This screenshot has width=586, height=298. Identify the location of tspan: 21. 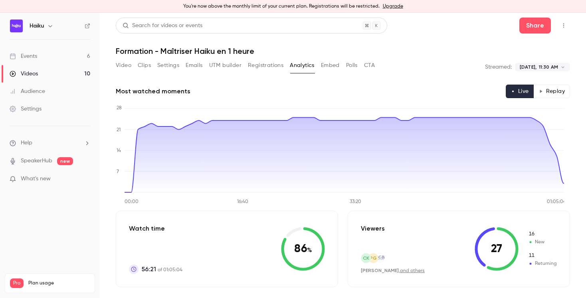
(119, 130).